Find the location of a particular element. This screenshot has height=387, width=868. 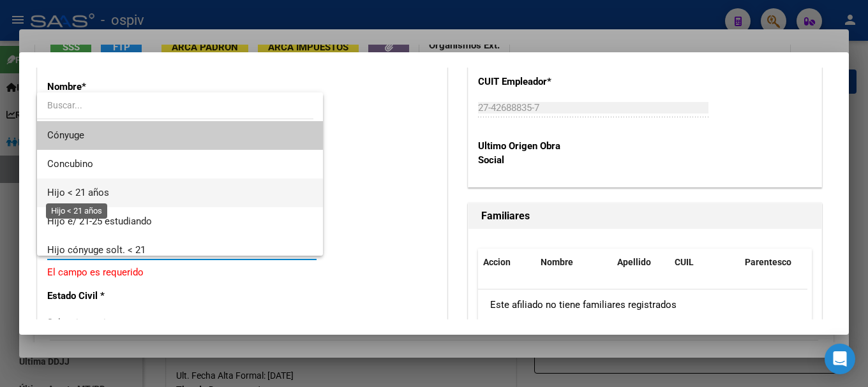

span: Hijo < 21 años is located at coordinates (78, 193).